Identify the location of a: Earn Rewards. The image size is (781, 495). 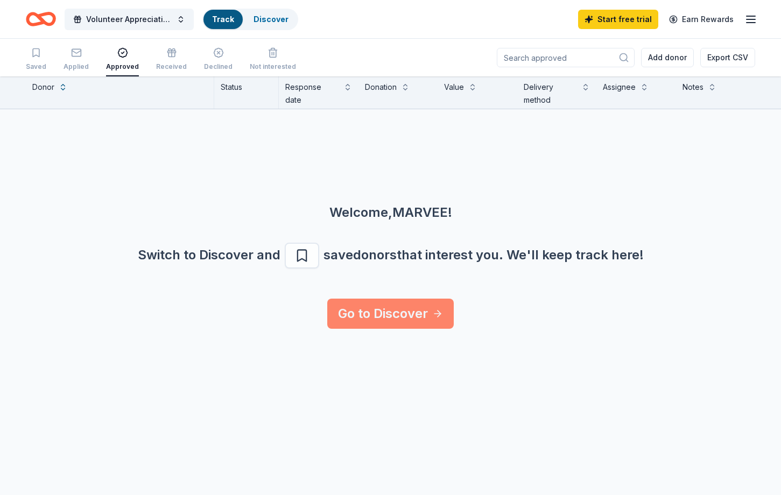
(701, 19).